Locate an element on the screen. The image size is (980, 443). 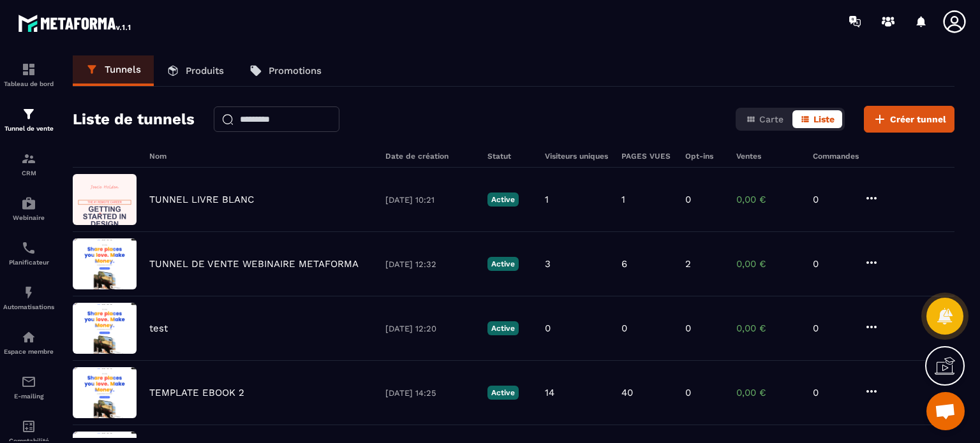
h6: Nom is located at coordinates (261, 156).